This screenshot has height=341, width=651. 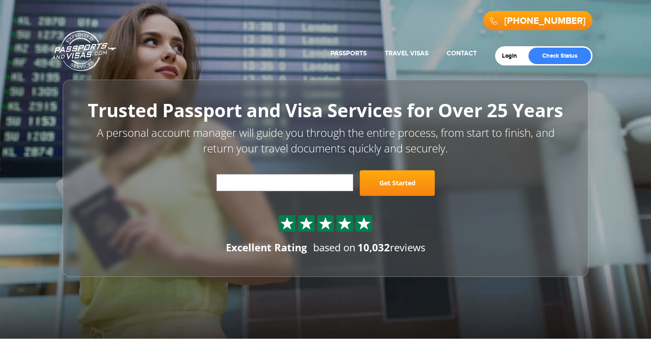 I want to click on a: Get Started, so click(x=397, y=183).